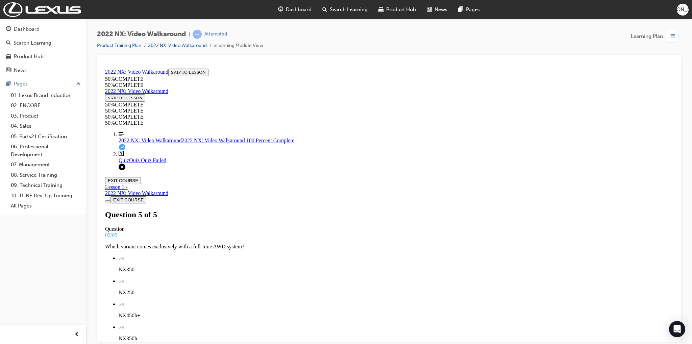 This screenshot has width=692, height=344. Describe the element at coordinates (135, 74) in the screenshot. I see `span: 2022 NX: Video Walkaround 100 Percent Complete` at that location.